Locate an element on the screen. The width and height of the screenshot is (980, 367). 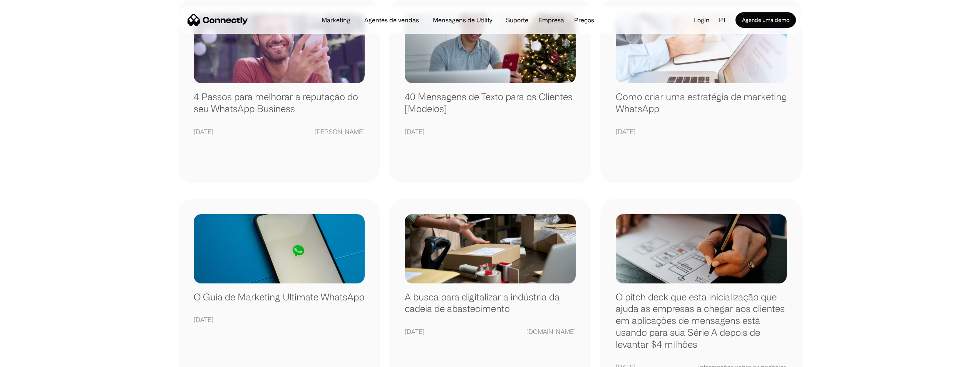
a: 4 Passos para melhorar a reputação do seu WhatsApp Business is located at coordinates (279, 106).